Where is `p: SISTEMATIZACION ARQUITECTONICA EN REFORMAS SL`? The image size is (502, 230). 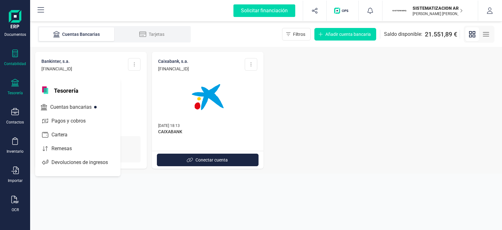 p: SISTEMATIZACION ARQUITECTONICA EN REFORMAS SL is located at coordinates (438, 8).